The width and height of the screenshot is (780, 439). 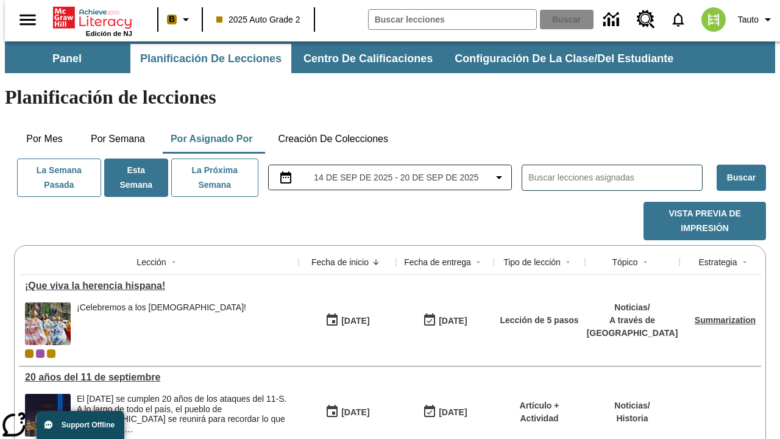 I want to click on span: 14 de sep de 2025 - 20 de sep de 2025, so click(x=396, y=177).